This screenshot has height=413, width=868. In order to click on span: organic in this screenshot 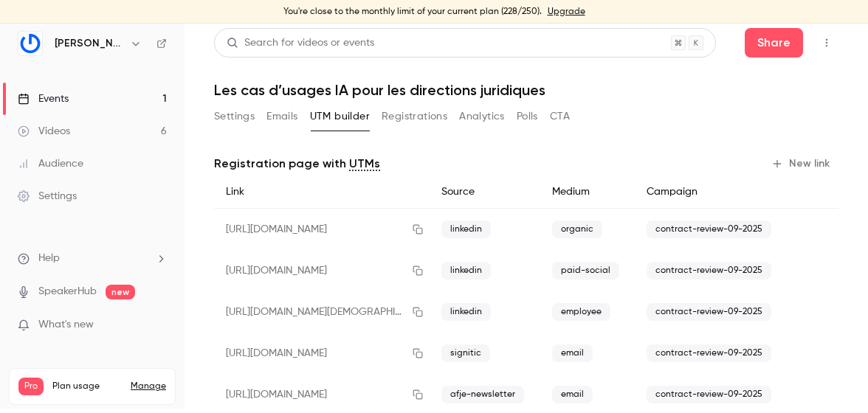, I will do `click(578, 230)`.